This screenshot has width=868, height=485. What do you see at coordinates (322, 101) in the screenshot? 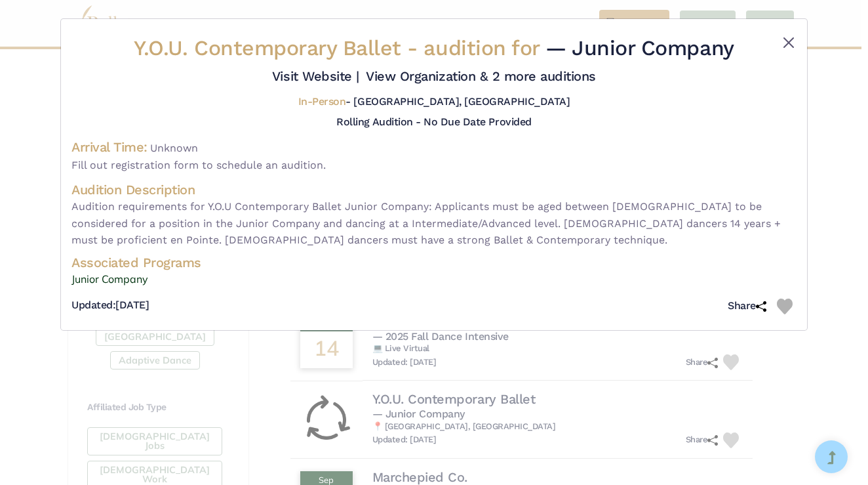
I see `span: In-Person` at bounding box center [322, 101].